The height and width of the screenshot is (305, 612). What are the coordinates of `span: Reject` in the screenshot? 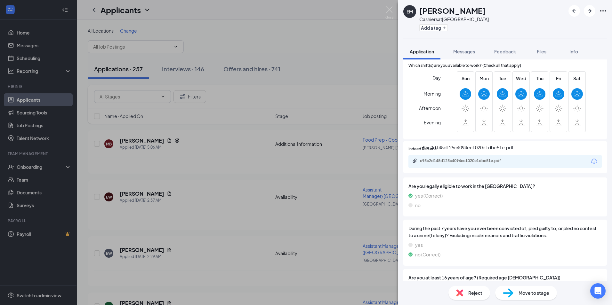 It's located at (475, 293).